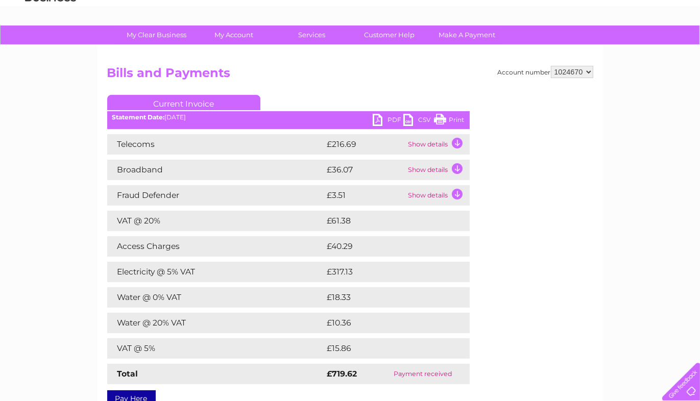 Image resolution: width=700 pixels, height=401 pixels. I want to click on td: VAT @ 20%, so click(216, 221).